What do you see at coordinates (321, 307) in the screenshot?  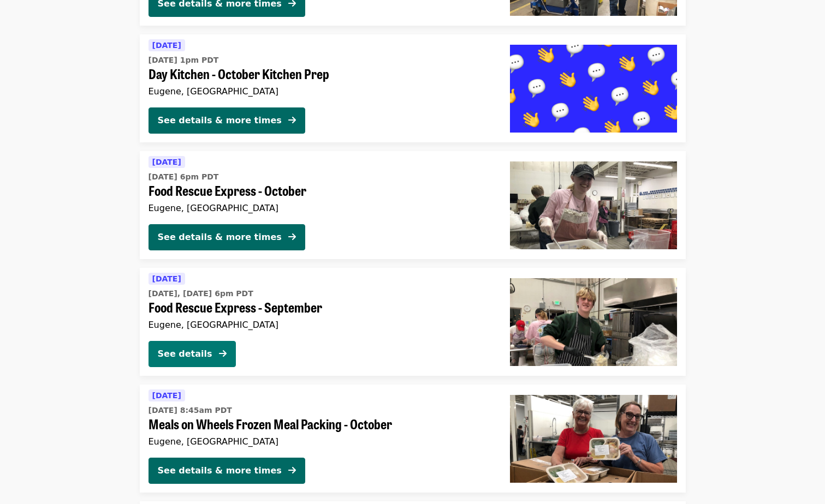 I see `span: Food Rescue Express - September` at bounding box center [321, 307].